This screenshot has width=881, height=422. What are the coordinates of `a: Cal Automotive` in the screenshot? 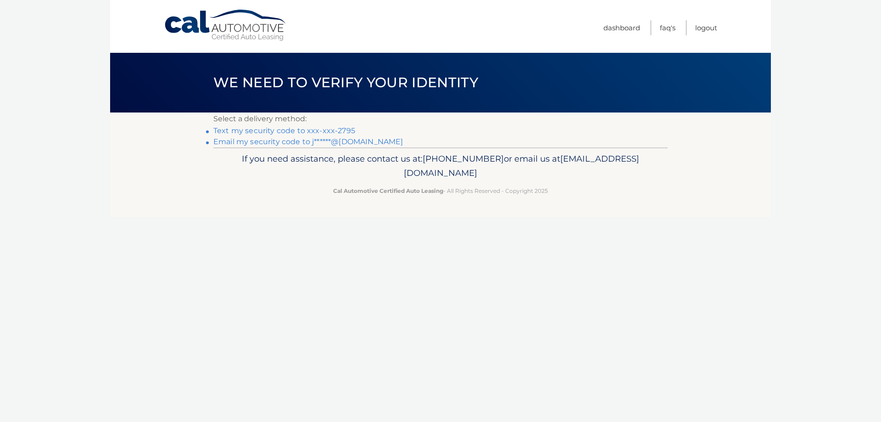 It's located at (226, 25).